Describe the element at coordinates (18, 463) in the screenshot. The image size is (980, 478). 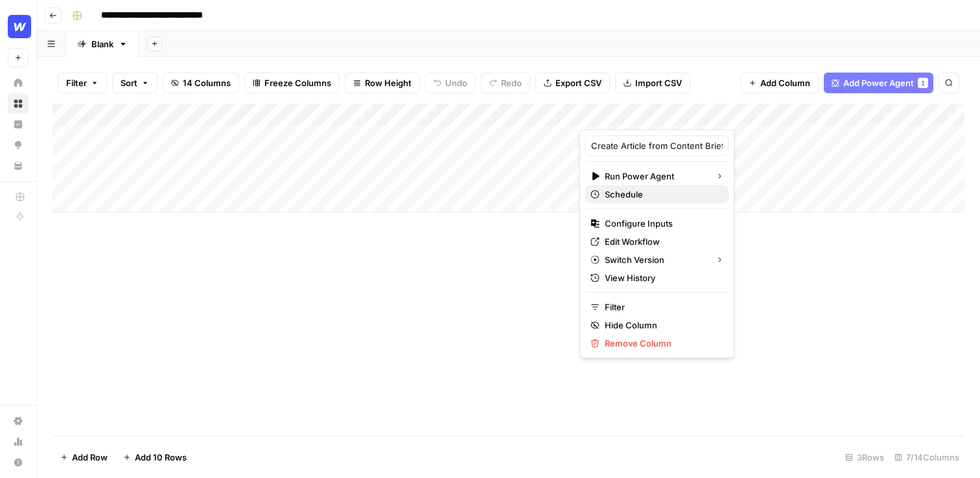
I see `button: Help + Support` at that location.